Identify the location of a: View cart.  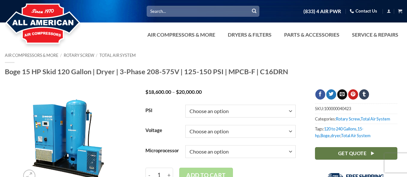
(400, 11).